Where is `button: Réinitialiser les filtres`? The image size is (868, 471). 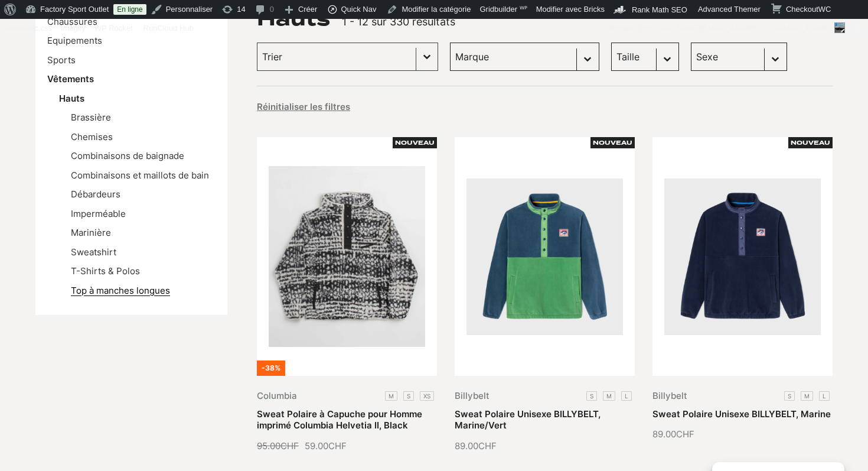 button: Réinitialiser les filtres is located at coordinates (303, 107).